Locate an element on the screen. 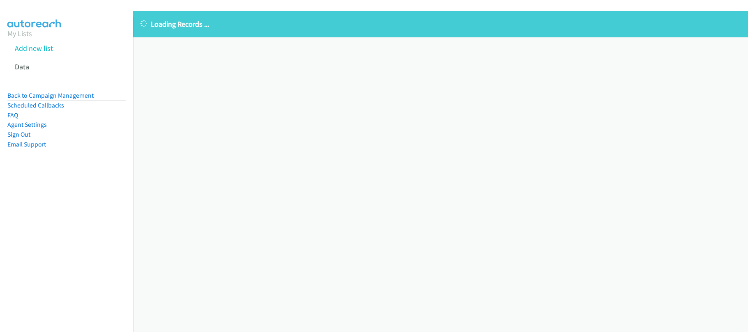 Image resolution: width=748 pixels, height=332 pixels. a: FAQ is located at coordinates (13, 115).